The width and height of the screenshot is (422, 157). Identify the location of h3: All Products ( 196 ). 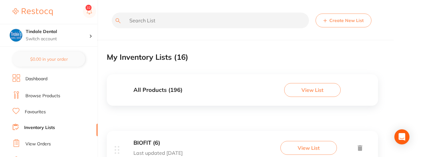
(158, 90).